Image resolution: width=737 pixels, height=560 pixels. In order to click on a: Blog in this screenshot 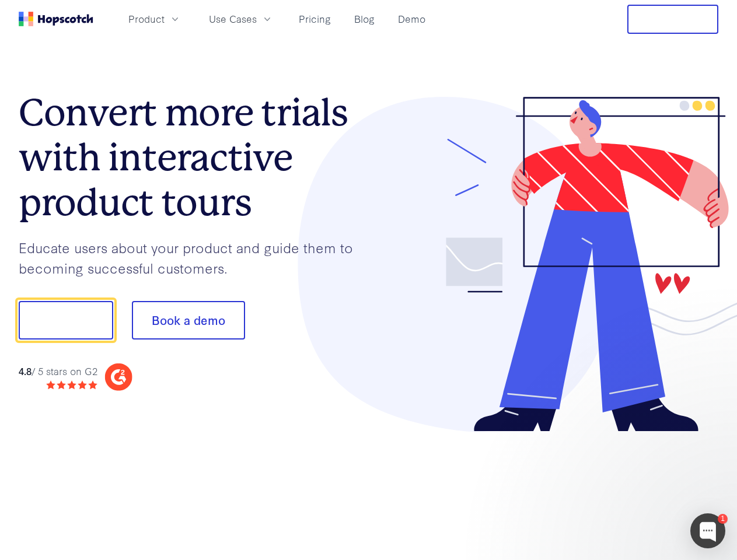, I will do `click(364, 19)`.